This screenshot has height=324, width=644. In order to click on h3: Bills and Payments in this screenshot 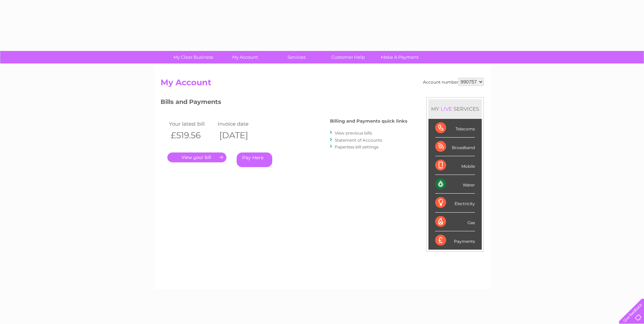, I will do `click(284, 103)`.